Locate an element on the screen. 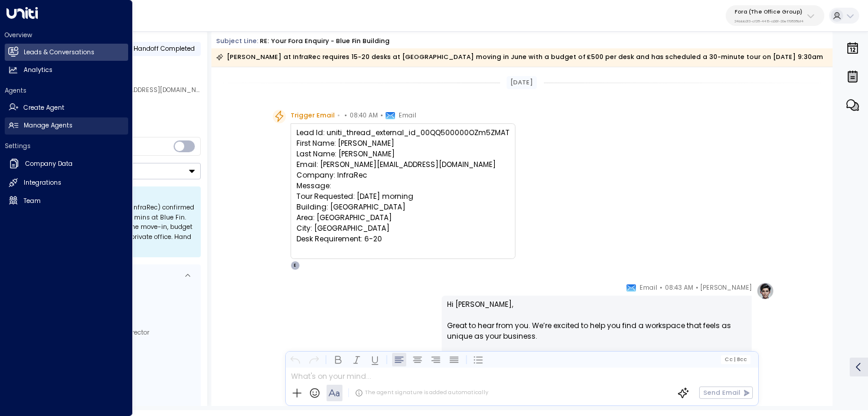  h2: Create Agent is located at coordinates (44, 108).